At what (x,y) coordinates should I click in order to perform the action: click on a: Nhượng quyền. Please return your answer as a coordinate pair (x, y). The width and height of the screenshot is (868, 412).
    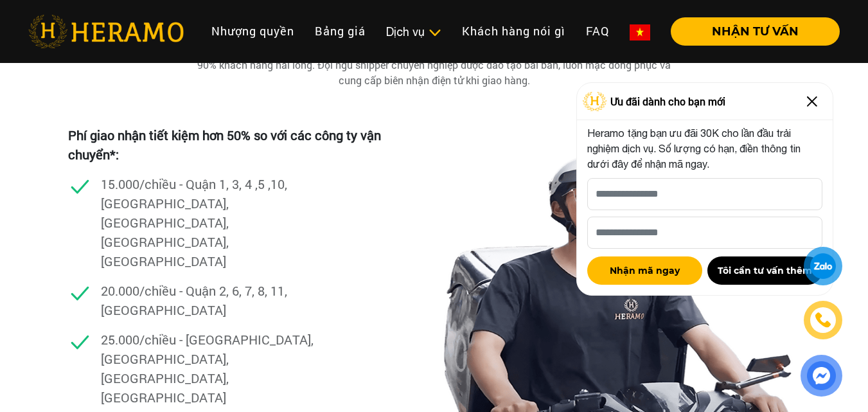
    Looking at the image, I should click on (253, 31).